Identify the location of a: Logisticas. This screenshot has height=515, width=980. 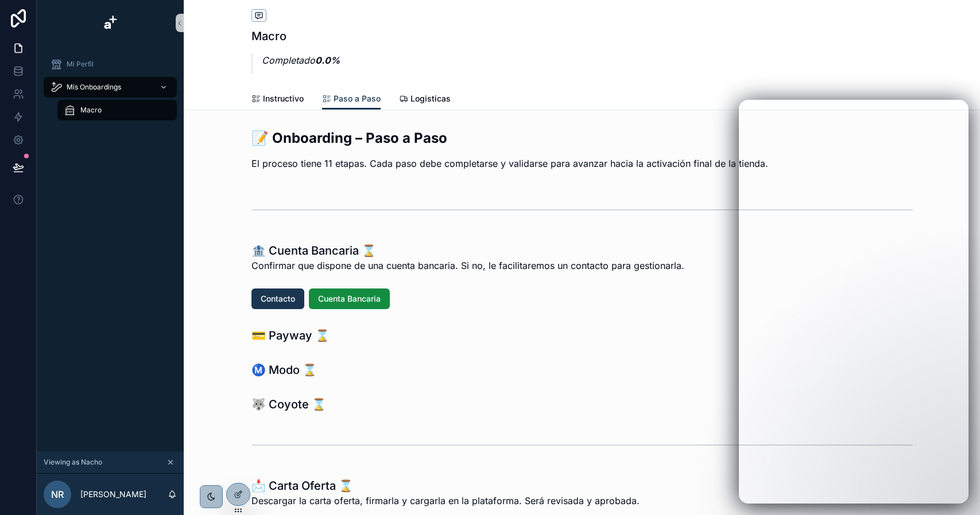
(425, 100).